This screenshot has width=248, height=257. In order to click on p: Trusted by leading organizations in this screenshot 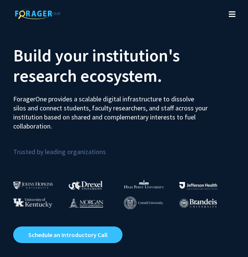, I will do `click(124, 147)`.